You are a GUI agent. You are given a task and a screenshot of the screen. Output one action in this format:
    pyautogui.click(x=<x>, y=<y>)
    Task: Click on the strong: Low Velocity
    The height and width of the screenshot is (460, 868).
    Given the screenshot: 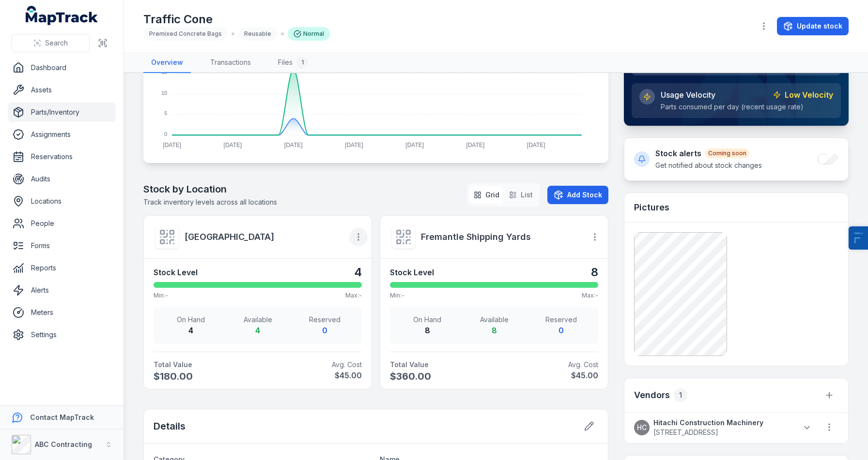 What is the action you would take?
    pyautogui.click(x=808, y=95)
    